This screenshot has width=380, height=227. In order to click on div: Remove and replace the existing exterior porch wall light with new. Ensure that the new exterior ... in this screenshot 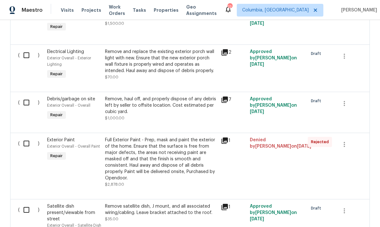, I will do `click(161, 61)`.